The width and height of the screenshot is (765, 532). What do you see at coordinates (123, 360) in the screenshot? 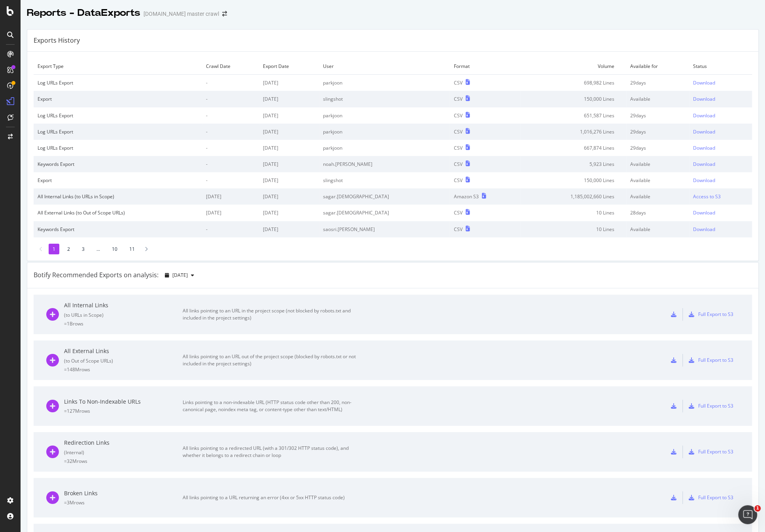
I see `div: ( to Out of Scope URLs )` at bounding box center [123, 360].